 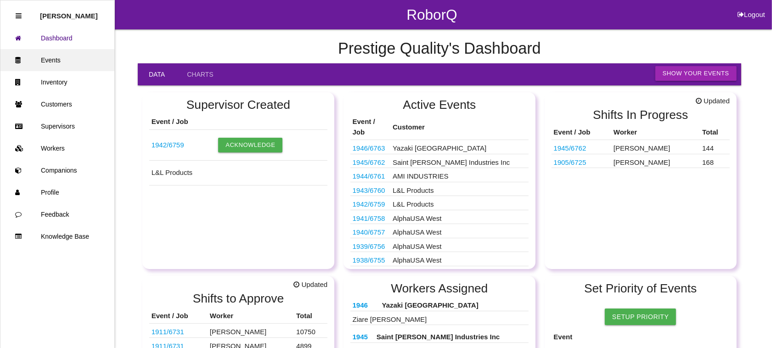 I want to click on a: 1946/6763, so click(x=369, y=148).